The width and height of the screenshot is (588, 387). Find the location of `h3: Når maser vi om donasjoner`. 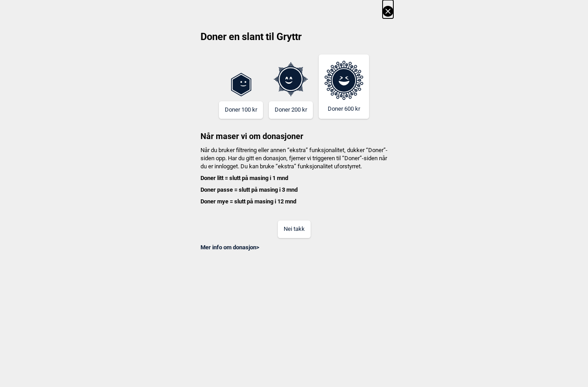

h3: Når maser vi om donasjoner is located at coordinates (294, 130).